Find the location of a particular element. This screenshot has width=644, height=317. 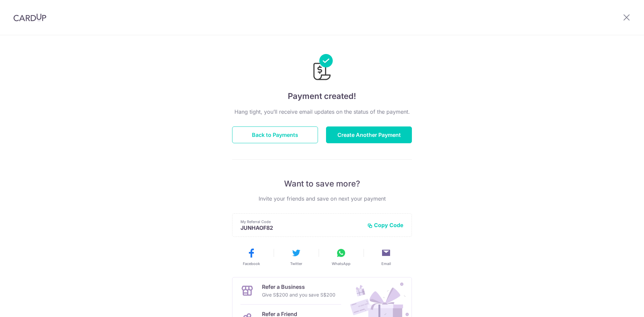

button: Create Another Payment is located at coordinates (369, 135).